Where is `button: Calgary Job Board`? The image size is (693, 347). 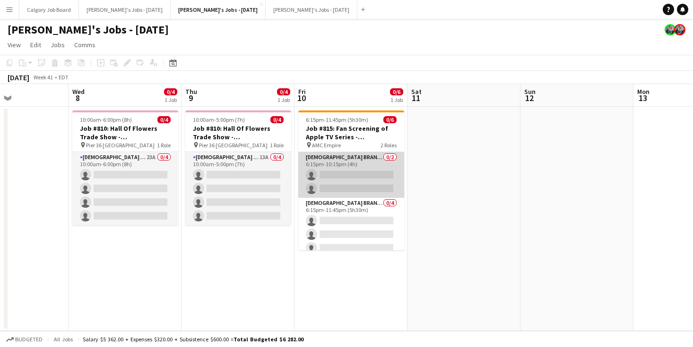 button: Calgary Job Board is located at coordinates (49, 9).